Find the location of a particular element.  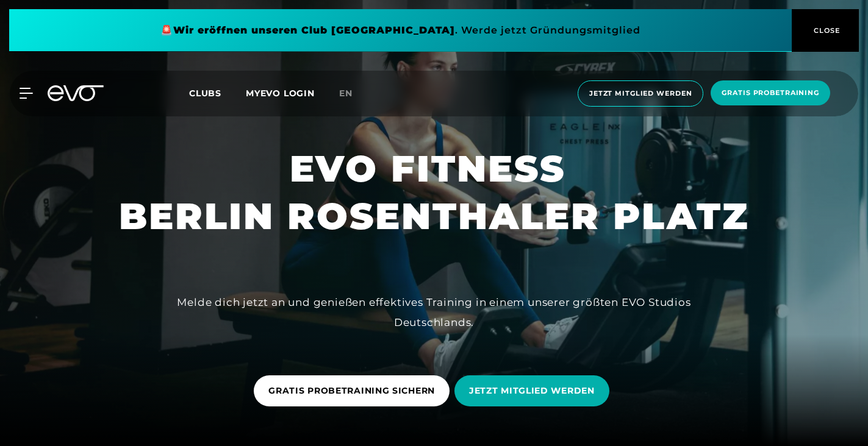

span: Clubs is located at coordinates (205, 93).